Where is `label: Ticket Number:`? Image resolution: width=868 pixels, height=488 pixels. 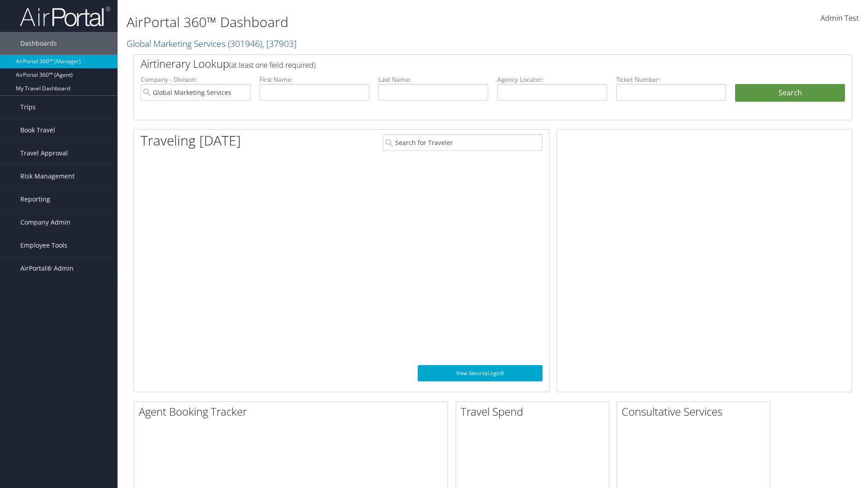 label: Ticket Number: is located at coordinates (671, 79).